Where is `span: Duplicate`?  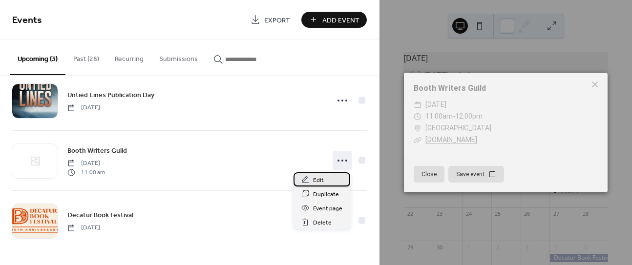
span: Duplicate is located at coordinates (326, 194).